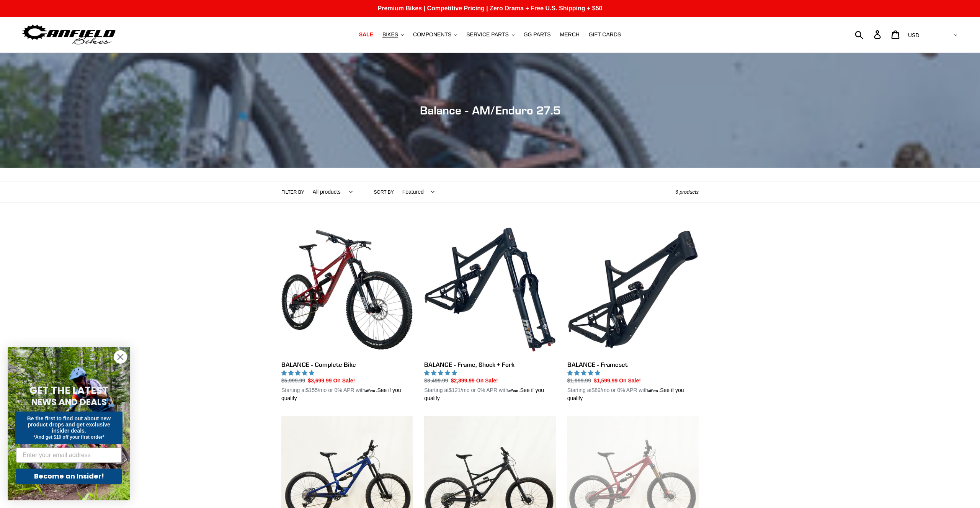 The height and width of the screenshot is (508, 980). Describe the element at coordinates (686, 192) in the screenshot. I see `span: 6 products` at that location.